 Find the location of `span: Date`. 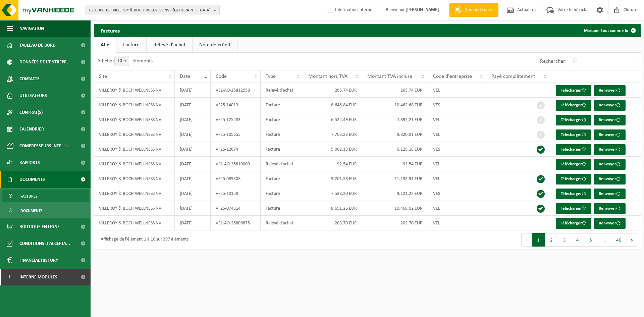

span: Date is located at coordinates (185, 77).